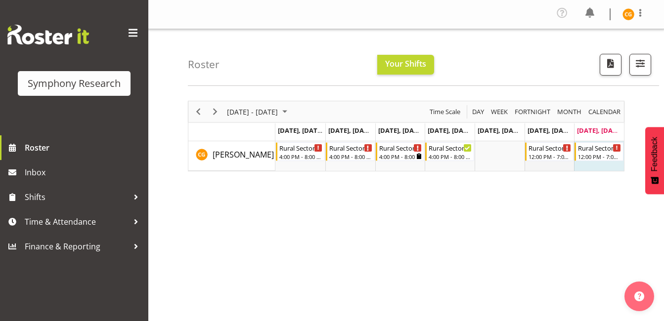 This screenshot has height=321, width=664. What do you see at coordinates (198, 112) in the screenshot?
I see `button: Previous` at bounding box center [198, 112].